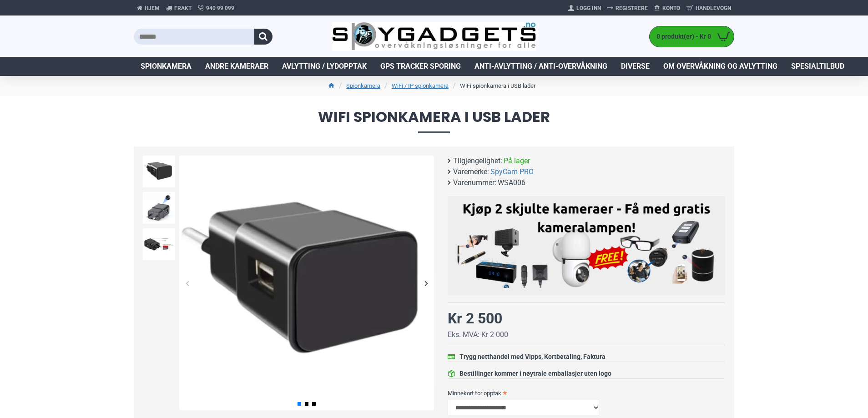 This screenshot has height=418, width=868. I want to click on span: Spesialtilbud, so click(818, 66).